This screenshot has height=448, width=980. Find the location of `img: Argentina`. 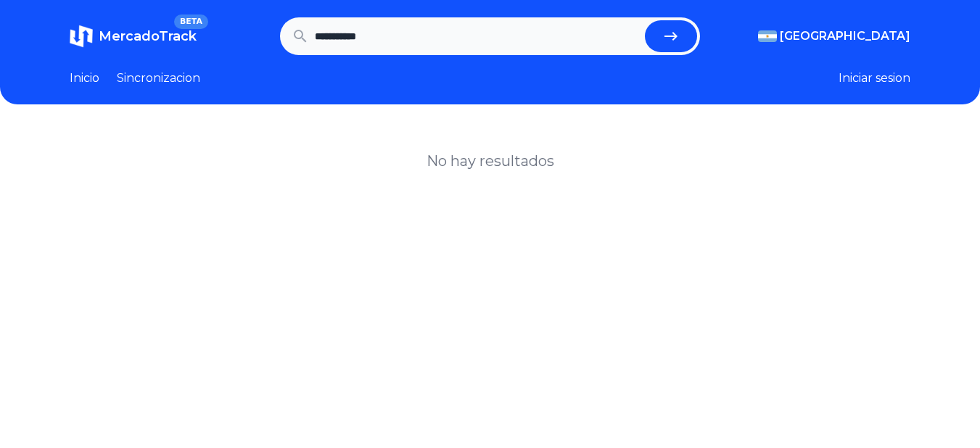

img: Argentina is located at coordinates (767, 36).